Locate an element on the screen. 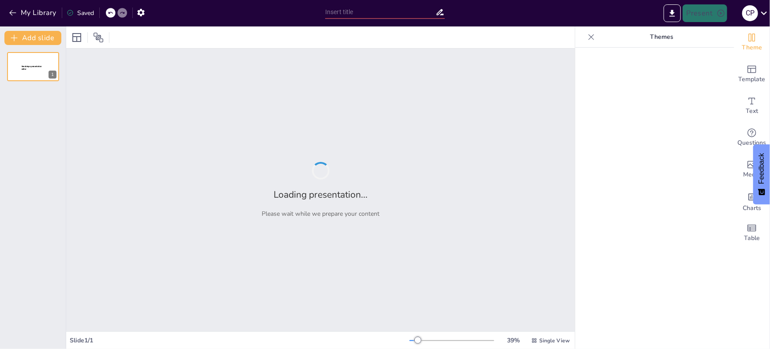 The width and height of the screenshot is (770, 349). span: Charts is located at coordinates (752, 208).